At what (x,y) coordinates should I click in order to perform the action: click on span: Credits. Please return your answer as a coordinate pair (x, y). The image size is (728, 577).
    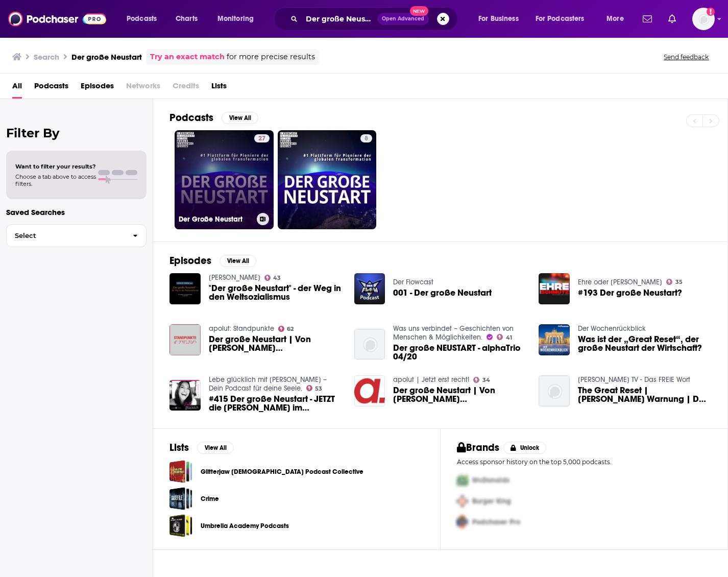
    Looking at the image, I should click on (186, 88).